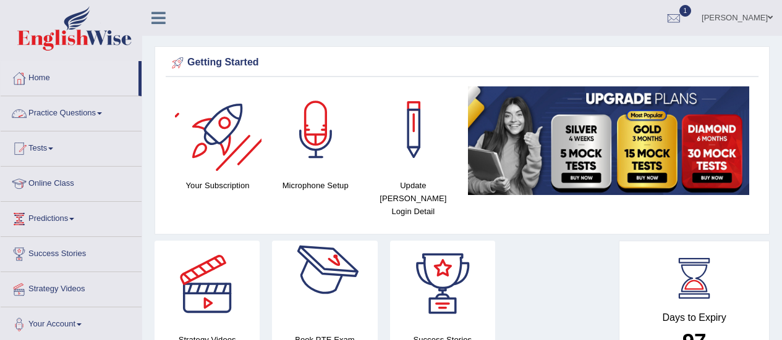  What do you see at coordinates (71, 253) in the screenshot?
I see `a: Success Stories` at bounding box center [71, 253].